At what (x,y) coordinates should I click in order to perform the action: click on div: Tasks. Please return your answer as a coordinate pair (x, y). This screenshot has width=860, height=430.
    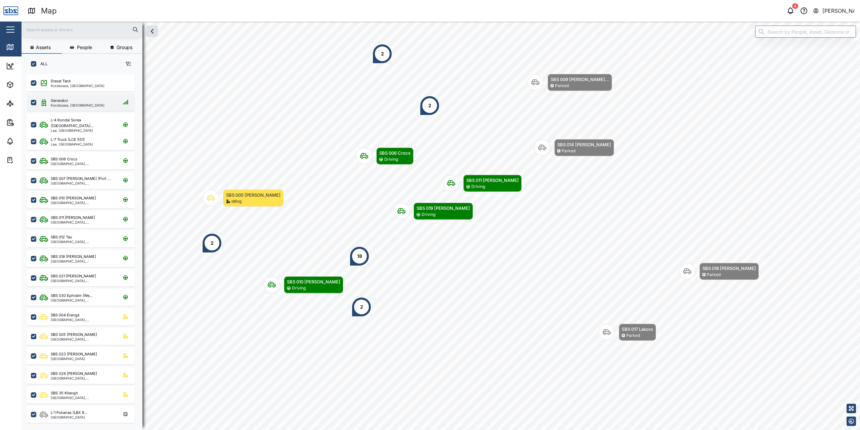
    Looking at the image, I should click on (27, 160).